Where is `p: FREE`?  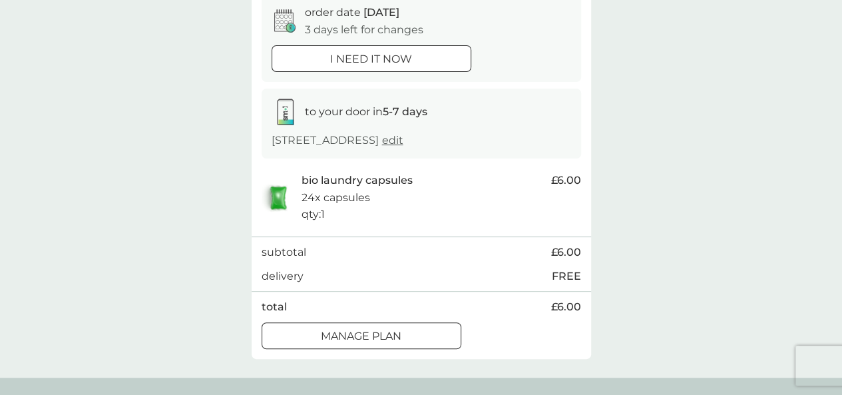
p: FREE is located at coordinates (566, 276).